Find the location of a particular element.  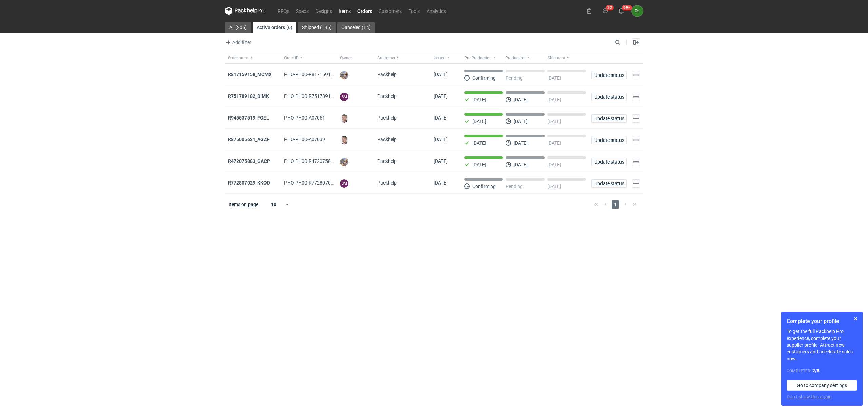

a: Analytics is located at coordinates (436, 11).